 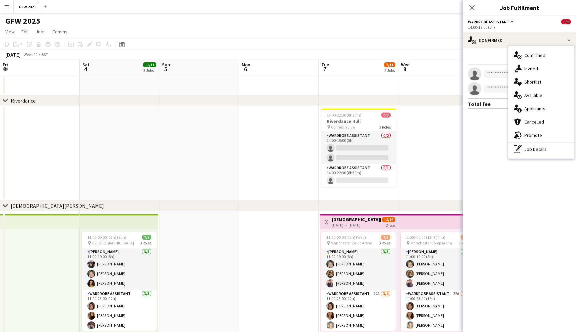 I want to click on span: Wardrobe Assistant, so click(x=488, y=22).